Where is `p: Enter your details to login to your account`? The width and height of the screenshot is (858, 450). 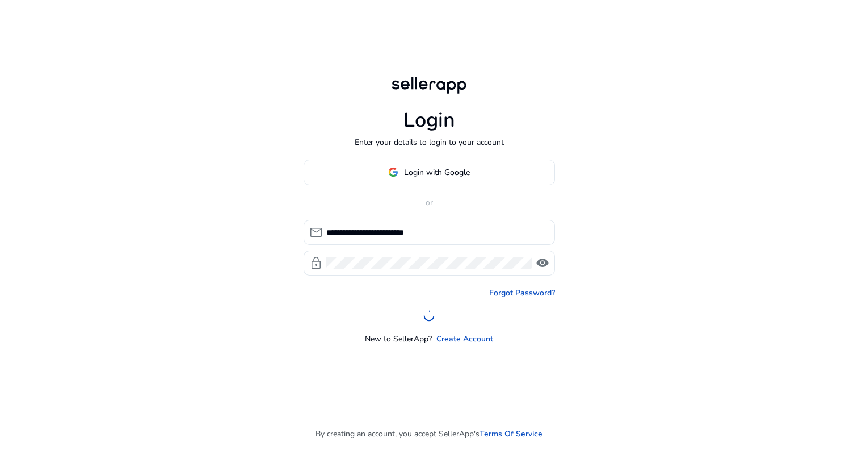
p: Enter your details to login to your account is located at coordinates (429, 142).